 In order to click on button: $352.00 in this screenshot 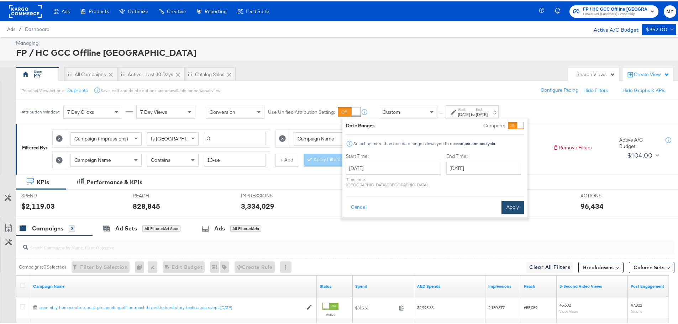, I will do `click(659, 28)`.